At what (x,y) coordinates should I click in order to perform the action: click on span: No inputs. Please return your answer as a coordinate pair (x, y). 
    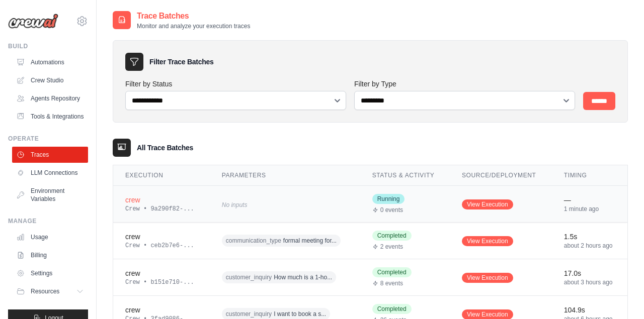
    Looking at the image, I should click on (234, 205).